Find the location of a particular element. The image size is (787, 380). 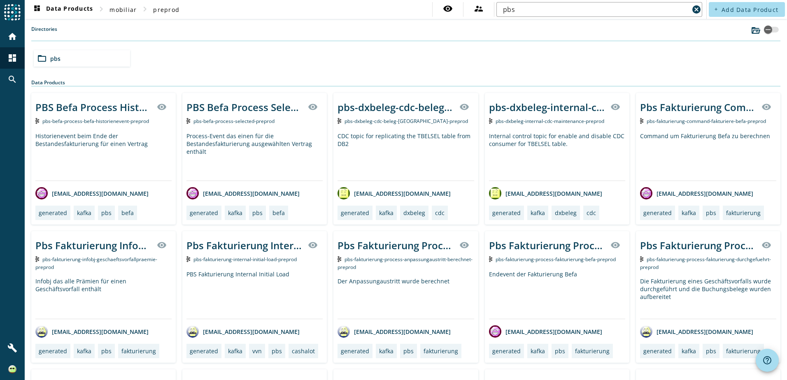

div: cashalot is located at coordinates (303, 351).